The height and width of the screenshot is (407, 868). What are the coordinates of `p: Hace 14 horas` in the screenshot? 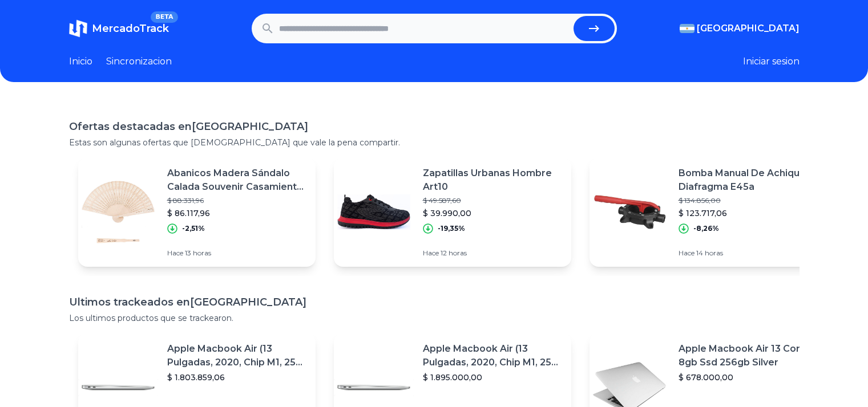 It's located at (748, 253).